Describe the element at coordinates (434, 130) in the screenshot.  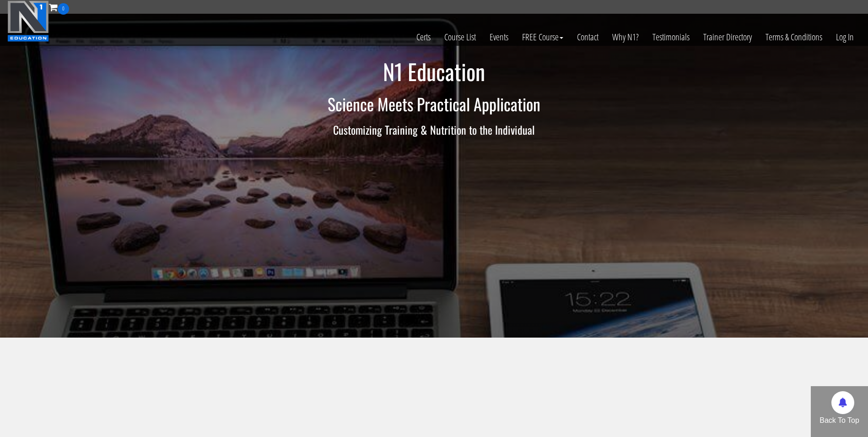
I see `h3: Customizing Training & Nutrition to the Individual` at that location.